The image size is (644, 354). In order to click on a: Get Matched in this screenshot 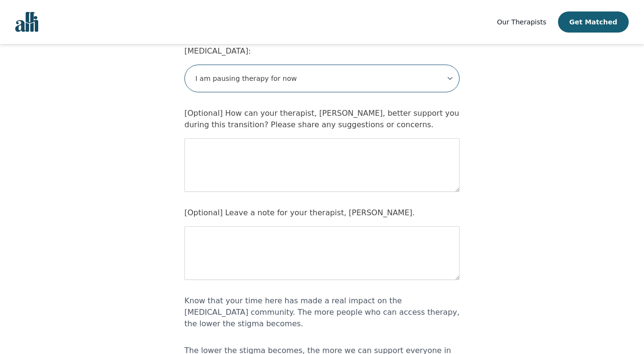, I will do `click(594, 22)`.